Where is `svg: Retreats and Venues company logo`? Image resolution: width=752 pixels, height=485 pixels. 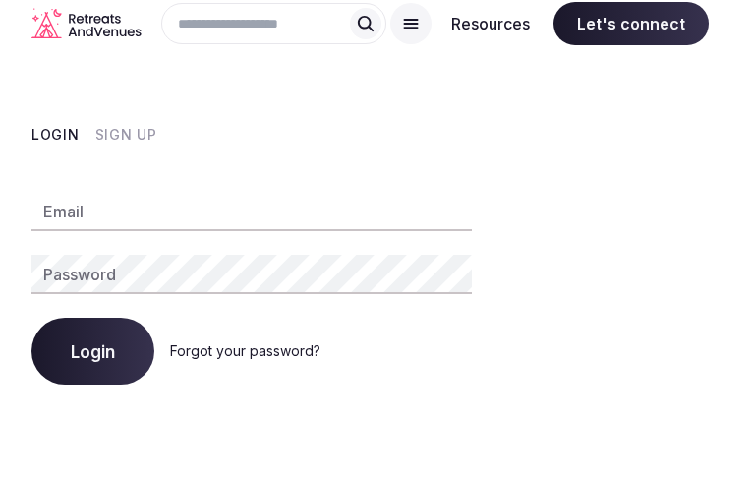 svg: Retreats and Venues company logo is located at coordinates (87, 23).